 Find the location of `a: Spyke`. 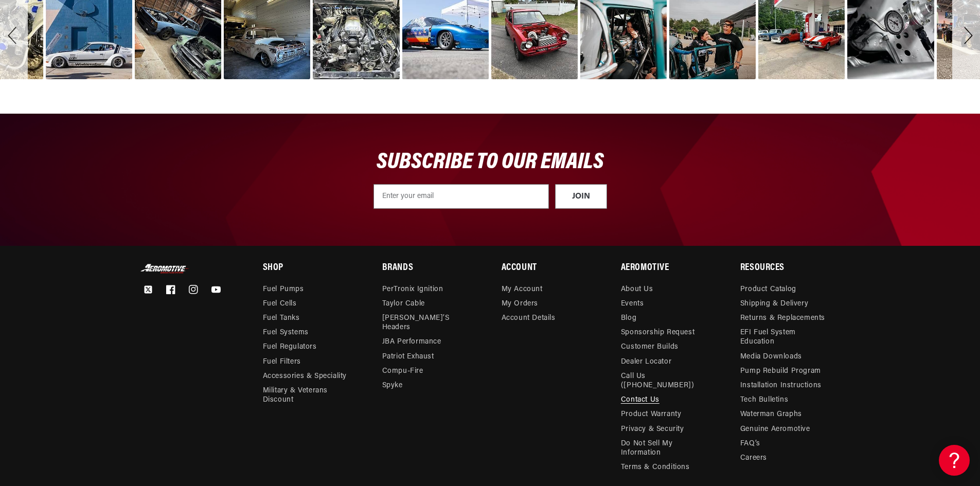

a: Spyke is located at coordinates (392, 385).